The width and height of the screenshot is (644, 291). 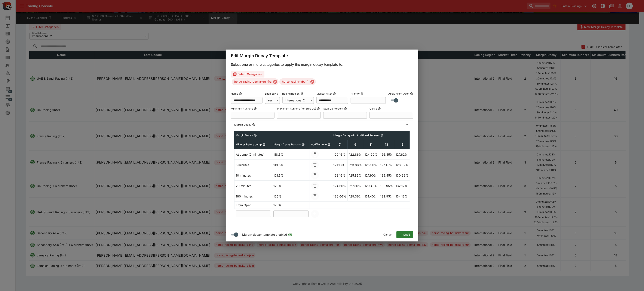 What do you see at coordinates (271, 94) in the screenshot?
I see `p: Enabled?` at bounding box center [271, 94].